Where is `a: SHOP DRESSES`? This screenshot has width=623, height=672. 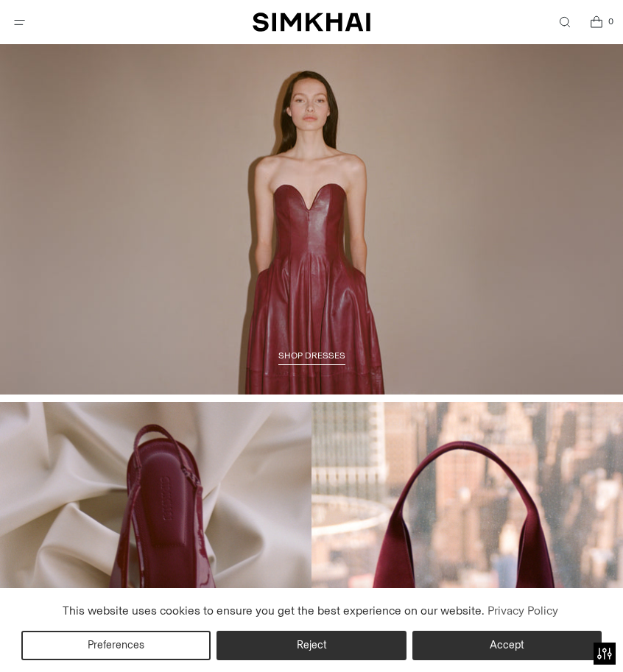 a: SHOP DRESSES is located at coordinates (311, 358).